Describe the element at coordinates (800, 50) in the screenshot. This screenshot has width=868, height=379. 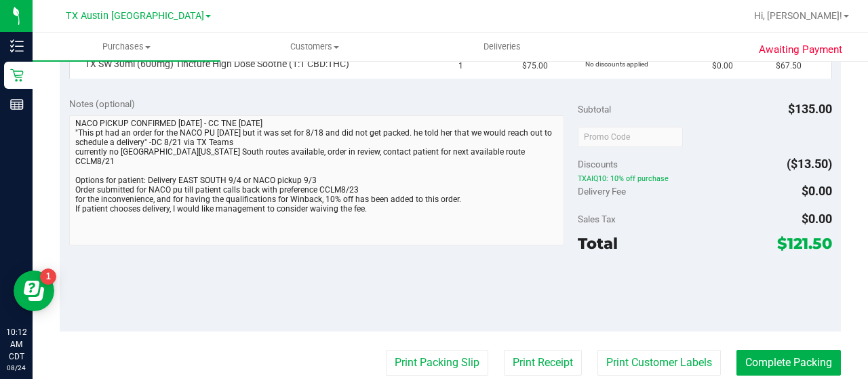
I see `span: Awaiting Payment` at that location.